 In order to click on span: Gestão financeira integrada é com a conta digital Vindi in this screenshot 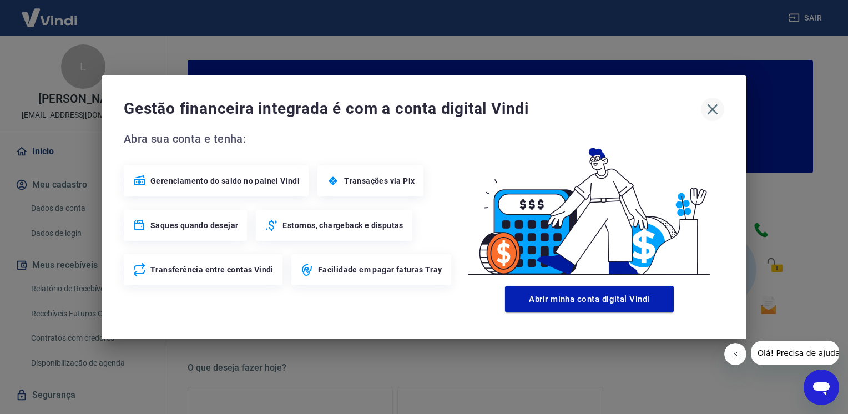, I will do `click(412, 109)`.